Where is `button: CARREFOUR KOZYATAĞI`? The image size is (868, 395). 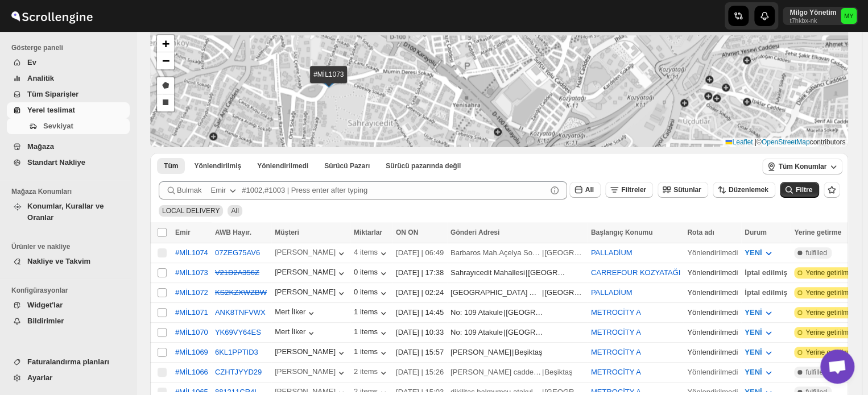 button: CARREFOUR KOZYATAĞI is located at coordinates (635, 272).